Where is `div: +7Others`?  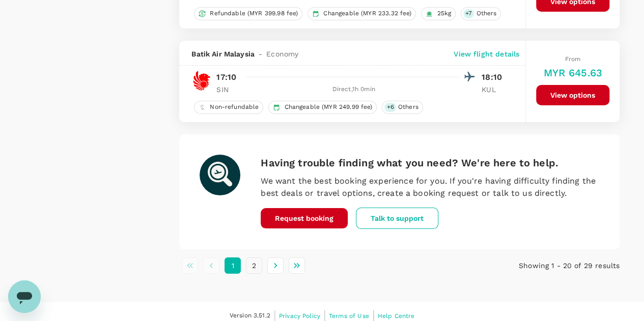 div: +7Others is located at coordinates (480, 13).